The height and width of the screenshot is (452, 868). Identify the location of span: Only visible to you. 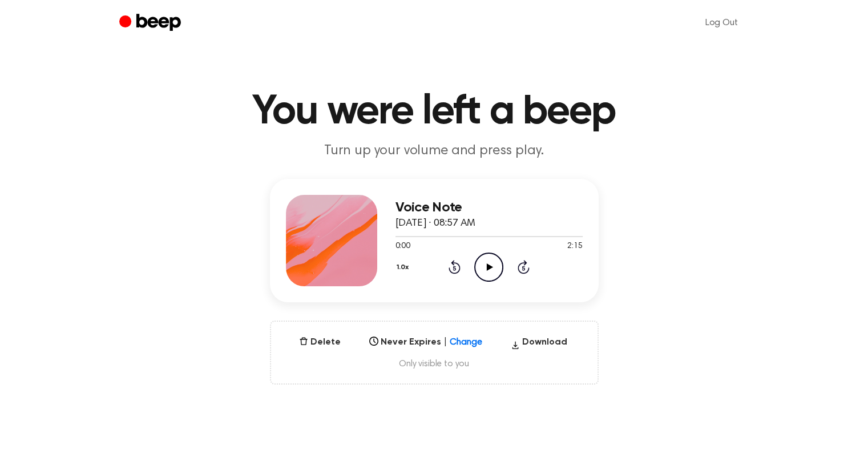
(434, 364).